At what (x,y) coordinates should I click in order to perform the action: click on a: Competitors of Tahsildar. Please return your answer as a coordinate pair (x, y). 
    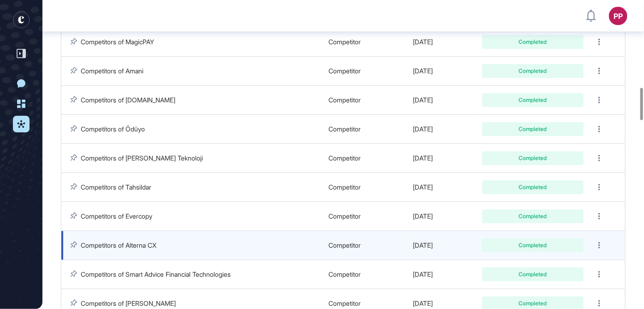
    Looking at the image, I should click on (116, 187).